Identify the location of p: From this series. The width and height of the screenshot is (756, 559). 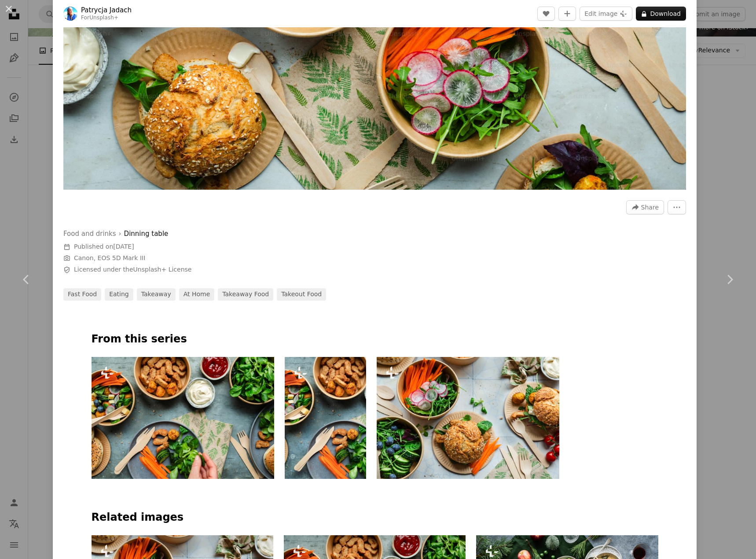
(374, 339).